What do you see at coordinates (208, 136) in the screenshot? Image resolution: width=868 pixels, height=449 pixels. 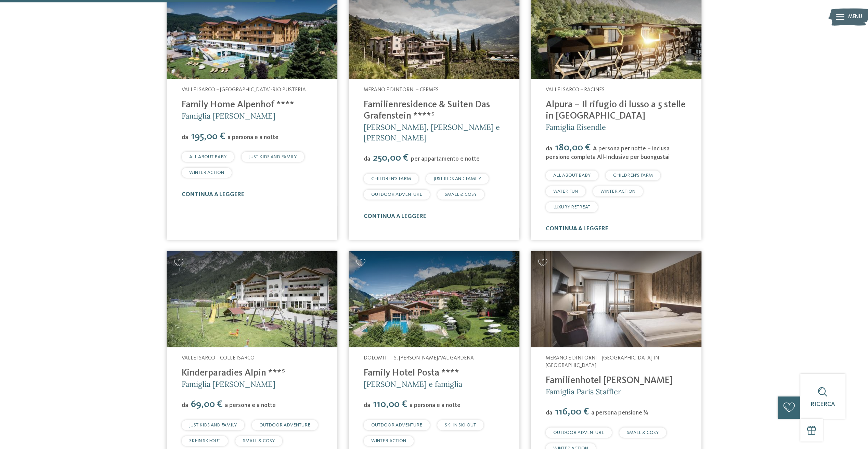 I see `span: 195,00 €` at bounding box center [208, 136].